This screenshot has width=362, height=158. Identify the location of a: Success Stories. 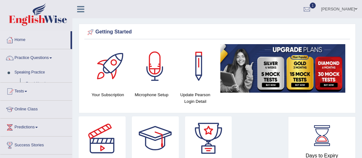
(36, 144).